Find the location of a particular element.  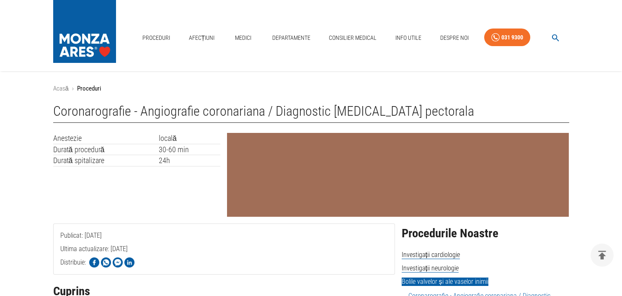

span: Investigații cardiologie is located at coordinates (430, 254).